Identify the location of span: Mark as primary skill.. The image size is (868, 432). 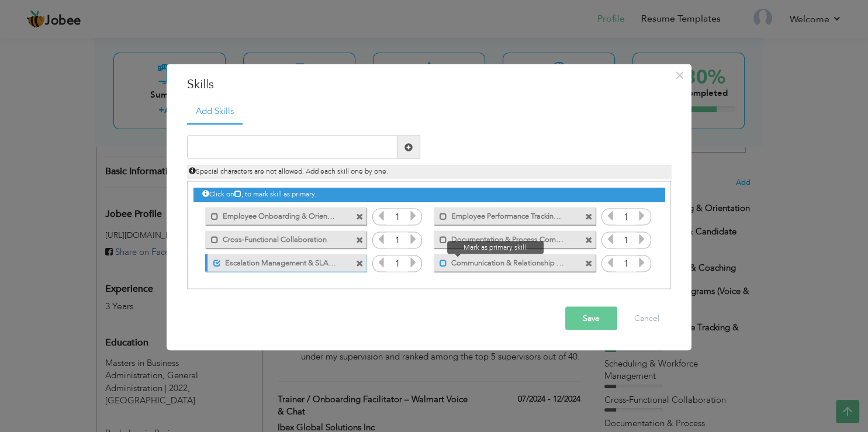
(495, 247).